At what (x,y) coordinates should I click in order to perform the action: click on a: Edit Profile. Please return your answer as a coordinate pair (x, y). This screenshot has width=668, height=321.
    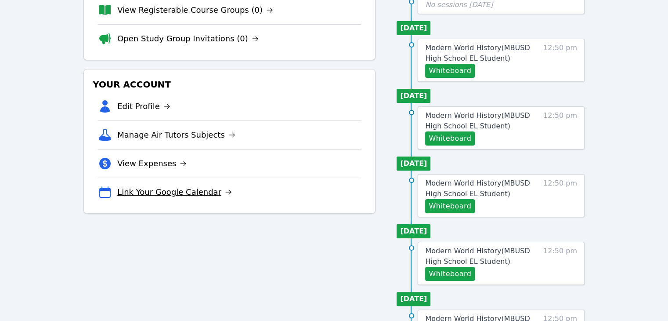
    Looking at the image, I should click on (144, 106).